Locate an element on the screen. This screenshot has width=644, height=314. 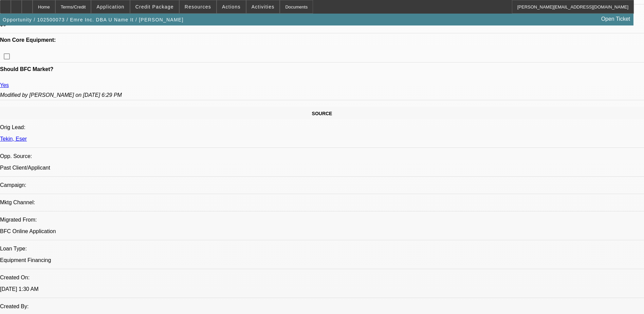
span: Activities is located at coordinates (263, 7).